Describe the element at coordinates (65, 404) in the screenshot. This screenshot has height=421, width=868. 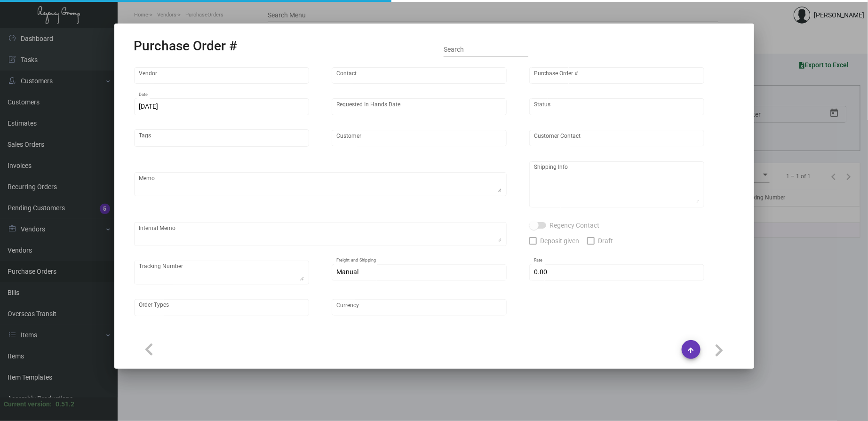
I see `div: 0.51.2` at that location.